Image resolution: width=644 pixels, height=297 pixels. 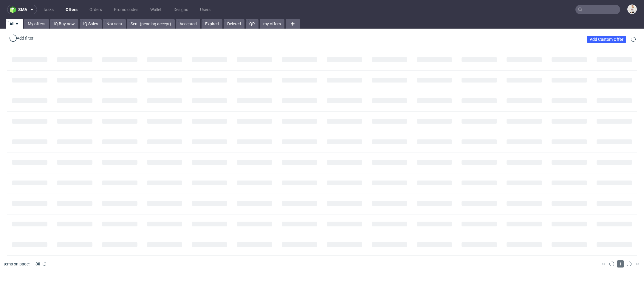 I want to click on a: Not sent, so click(x=114, y=24).